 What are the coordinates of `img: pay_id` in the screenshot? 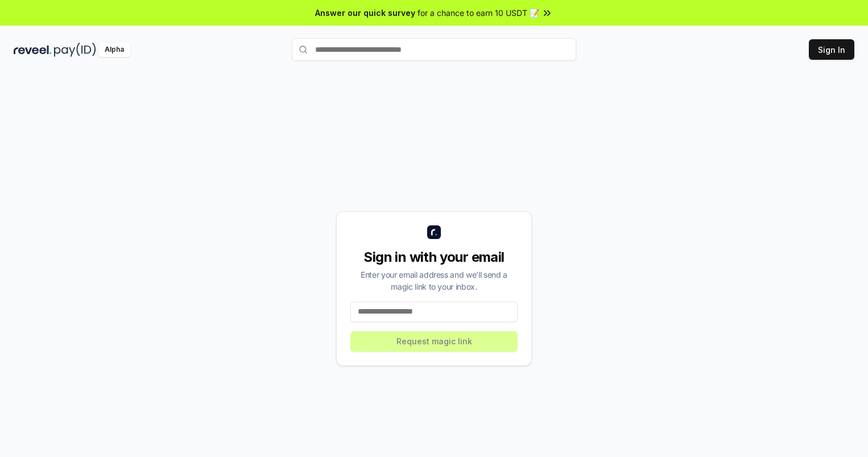 It's located at (75, 49).